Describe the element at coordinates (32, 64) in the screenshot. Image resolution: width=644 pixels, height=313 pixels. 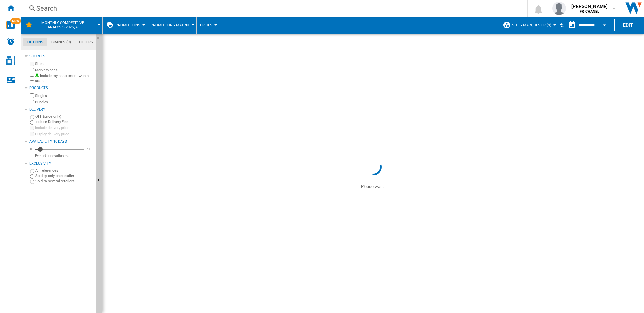
I see `input: Sites` at that location.